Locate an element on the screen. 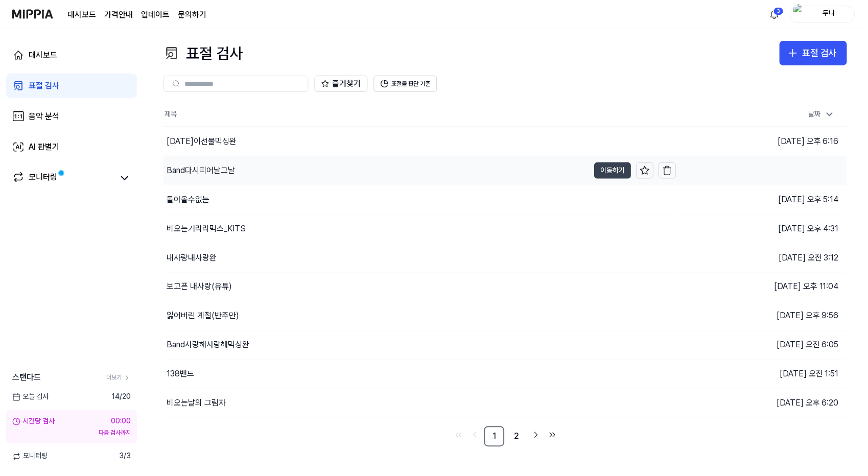  button: profile두니 is located at coordinates (823, 14).